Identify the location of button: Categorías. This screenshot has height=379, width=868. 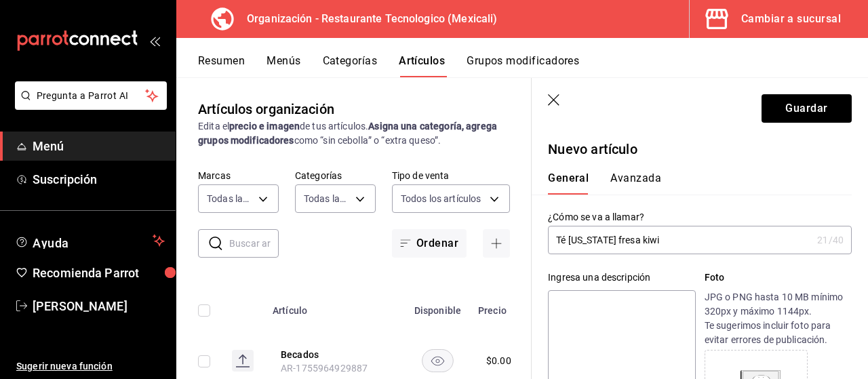
(350, 66).